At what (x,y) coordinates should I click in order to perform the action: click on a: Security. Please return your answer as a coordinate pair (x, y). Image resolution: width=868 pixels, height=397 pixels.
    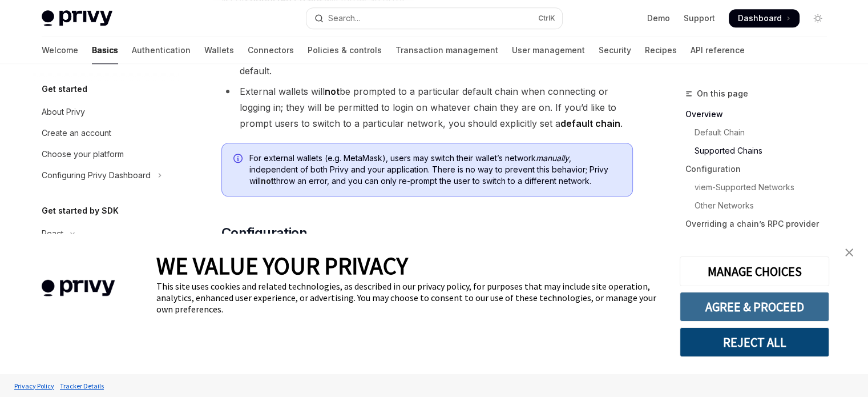
    Looking at the image, I should click on (614, 50).